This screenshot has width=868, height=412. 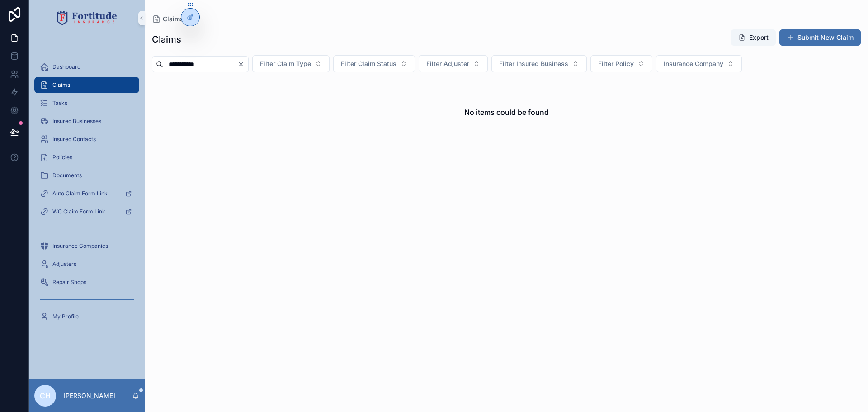 I want to click on span: Filter Insured Business, so click(x=533, y=64).